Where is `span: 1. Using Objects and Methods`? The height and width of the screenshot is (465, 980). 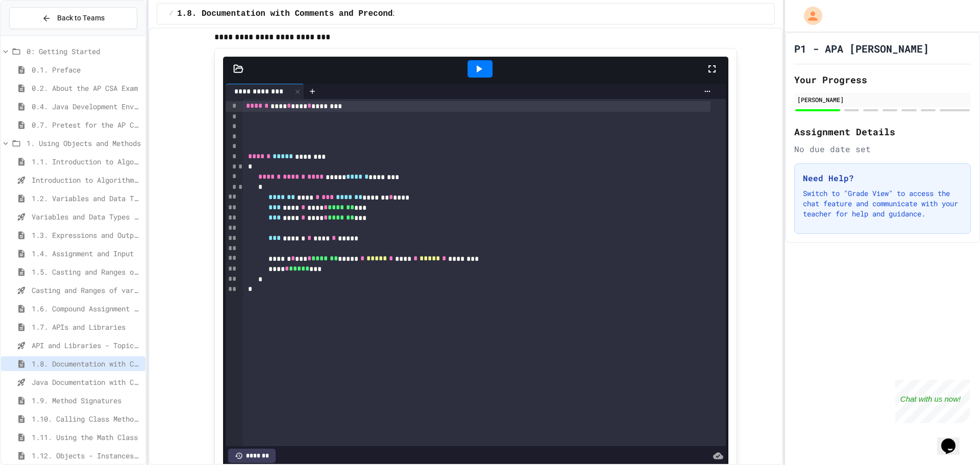 span: 1. Using Objects and Methods is located at coordinates (84, 143).